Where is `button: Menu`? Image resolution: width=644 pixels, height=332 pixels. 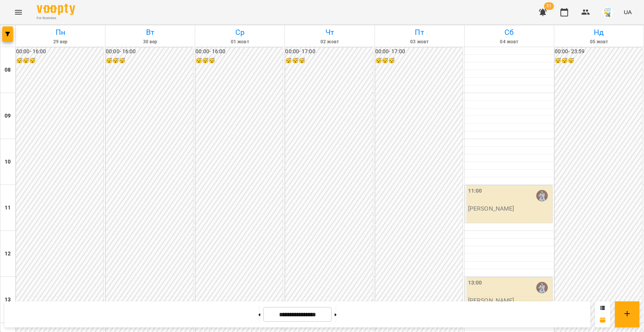 button: Menu is located at coordinates (18, 12).